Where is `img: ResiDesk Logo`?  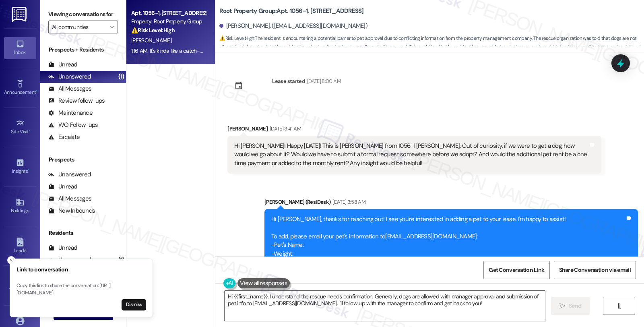
img: ResiDesk Logo is located at coordinates (20, 14).